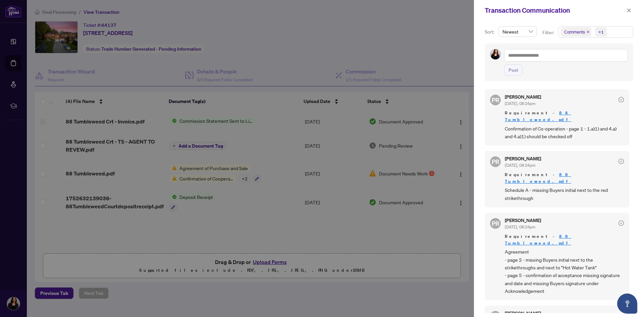 Image resolution: width=644 pixels, height=317 pixels. What do you see at coordinates (554, 10) in the screenshot?
I see `div: Transaction Communication` at bounding box center [554, 10].